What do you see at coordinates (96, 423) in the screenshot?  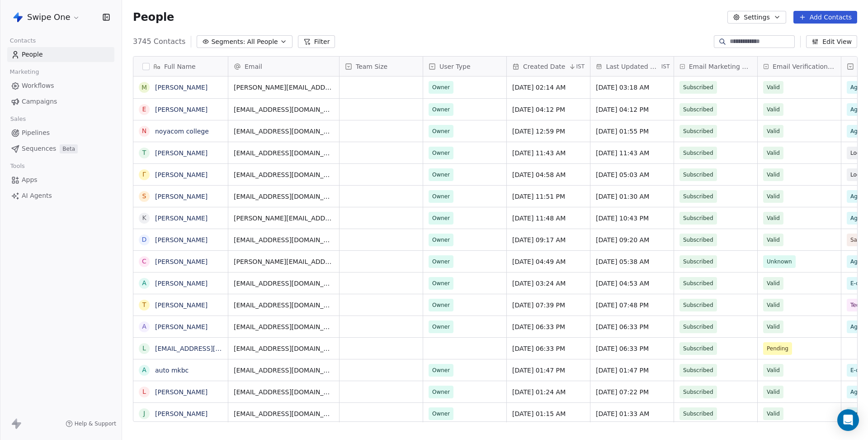 I see `span: Help & Support` at bounding box center [96, 423].